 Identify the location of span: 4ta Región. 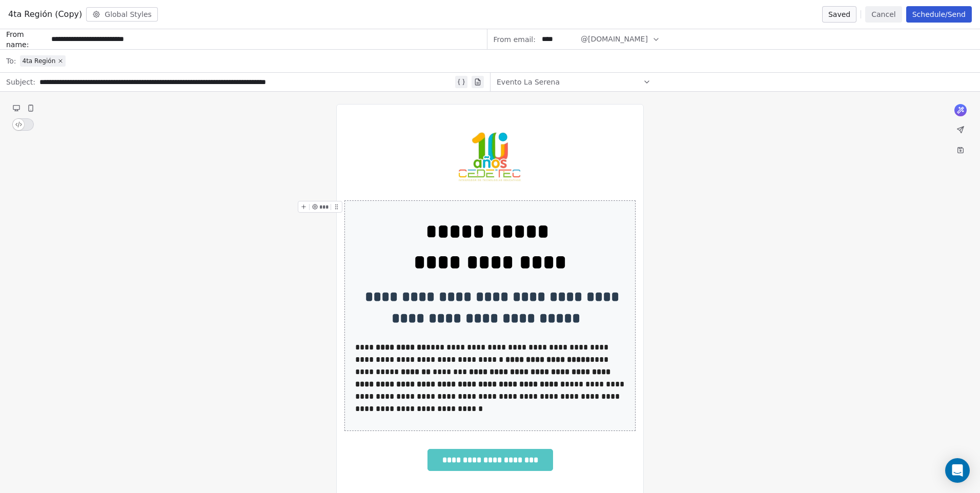
(39, 61).